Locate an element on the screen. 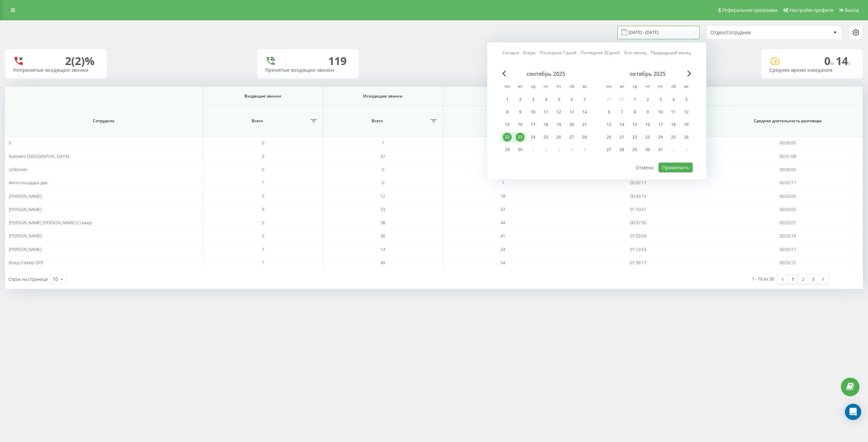 The height and width of the screenshot is (442, 868). div: вт 23 сент. 2025 г. is located at coordinates (521, 137).